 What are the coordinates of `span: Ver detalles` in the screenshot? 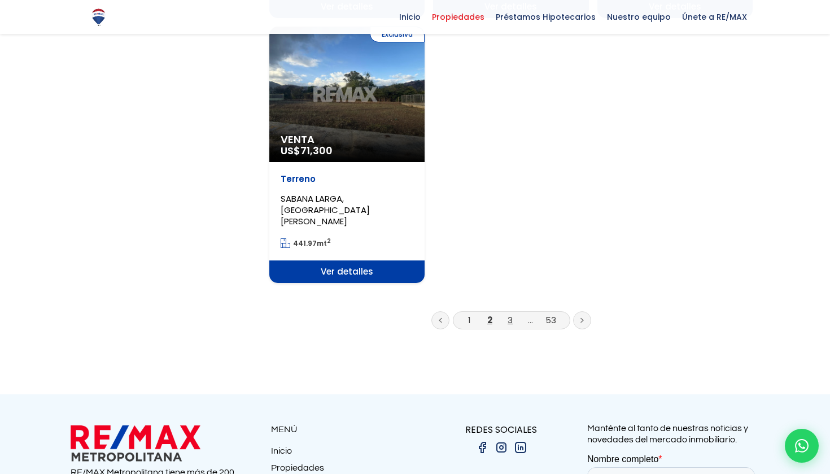 It's located at (347, 272).